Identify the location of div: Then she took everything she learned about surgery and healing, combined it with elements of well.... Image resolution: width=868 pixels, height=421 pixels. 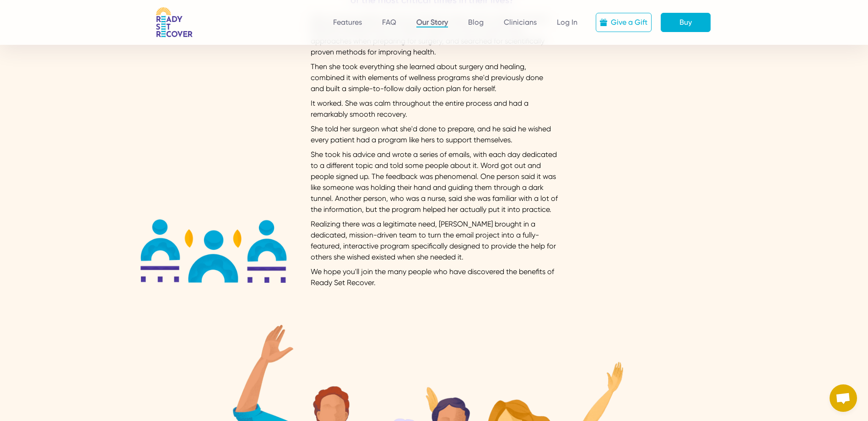
(434, 78).